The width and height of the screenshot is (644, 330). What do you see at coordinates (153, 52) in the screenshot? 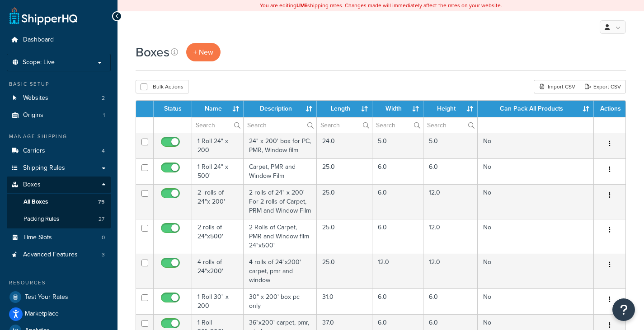
I see `h1: Boxes` at bounding box center [153, 52].